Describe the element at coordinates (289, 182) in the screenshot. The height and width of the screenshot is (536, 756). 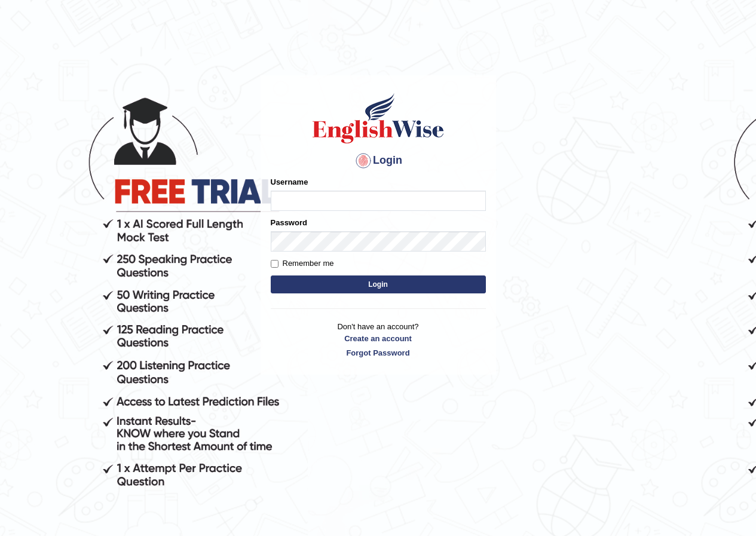
I see `label: Username` at that location.